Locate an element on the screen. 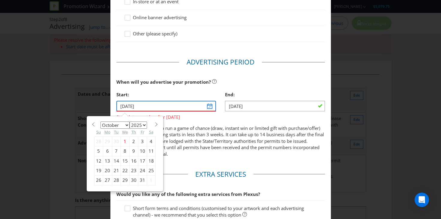 This screenshot has height=219, width=441. abbr: Thursday is located at coordinates (134, 132).